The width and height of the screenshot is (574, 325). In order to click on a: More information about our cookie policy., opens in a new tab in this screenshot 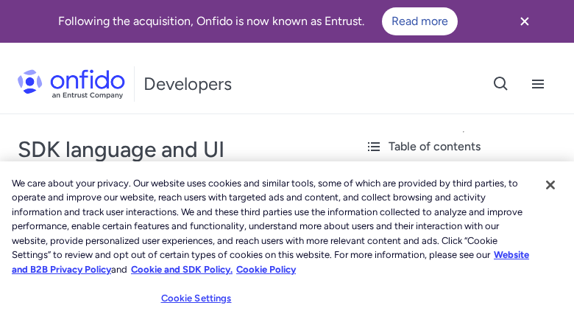, I will do `click(270, 261)`.